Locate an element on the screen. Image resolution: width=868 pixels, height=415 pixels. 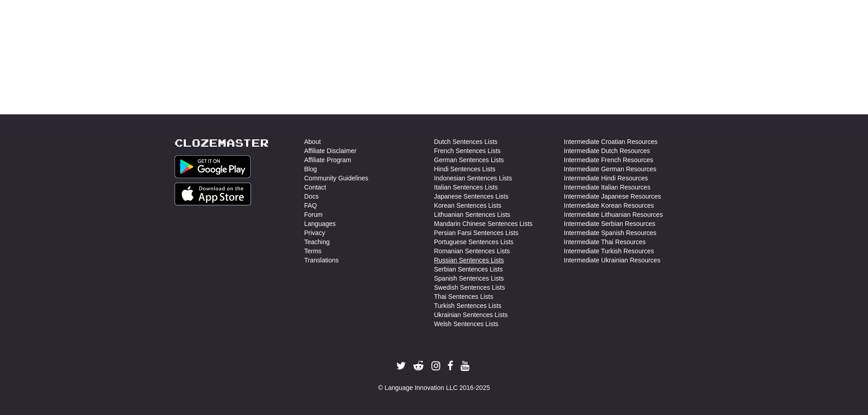
a: Teaching is located at coordinates (317, 242).